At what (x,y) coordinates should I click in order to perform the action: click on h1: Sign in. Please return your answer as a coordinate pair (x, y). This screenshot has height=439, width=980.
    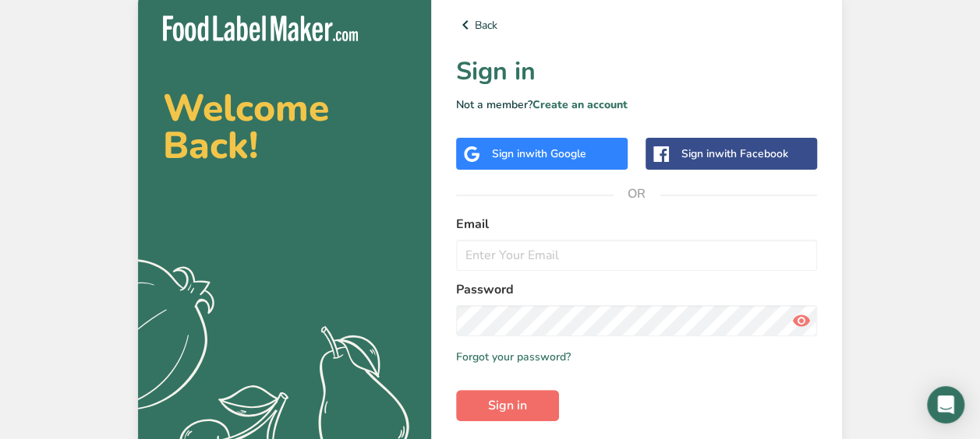
    Looking at the image, I should click on (636, 71).